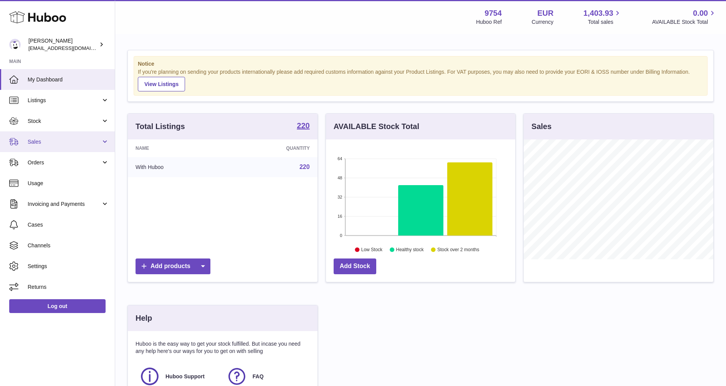 The height and width of the screenshot is (386, 726). I want to click on text: 0, so click(341, 235).